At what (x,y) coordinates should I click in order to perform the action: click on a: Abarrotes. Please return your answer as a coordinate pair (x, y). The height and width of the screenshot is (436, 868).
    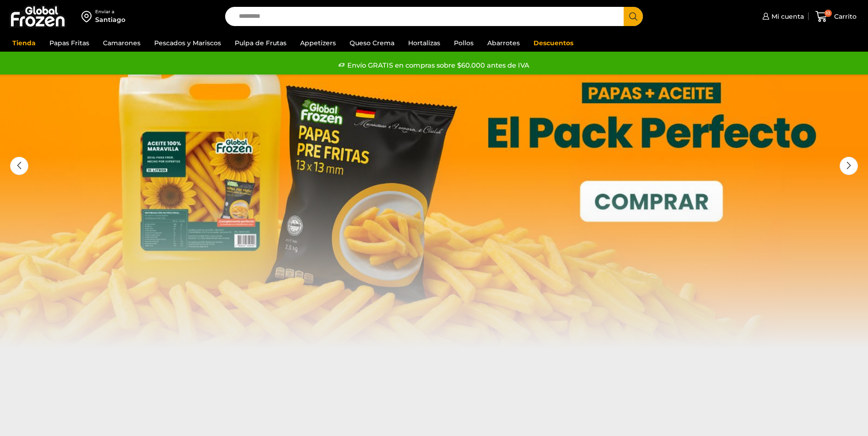
    Looking at the image, I should click on (504, 43).